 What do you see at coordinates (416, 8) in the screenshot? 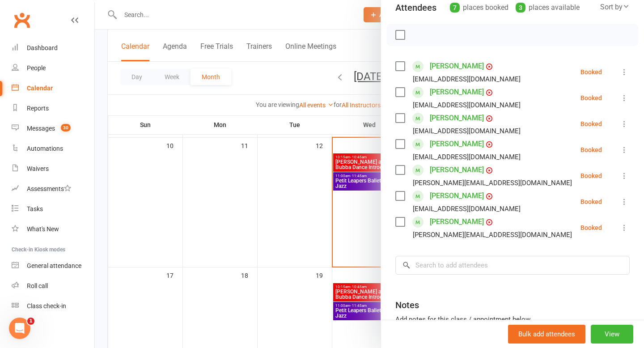
I see `div: Attendees` at bounding box center [416, 8].